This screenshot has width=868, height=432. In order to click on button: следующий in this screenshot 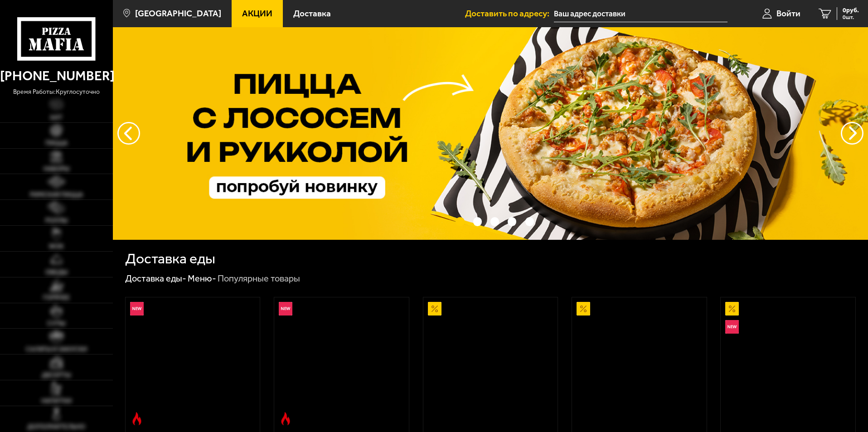, I will do `click(129, 133)`.